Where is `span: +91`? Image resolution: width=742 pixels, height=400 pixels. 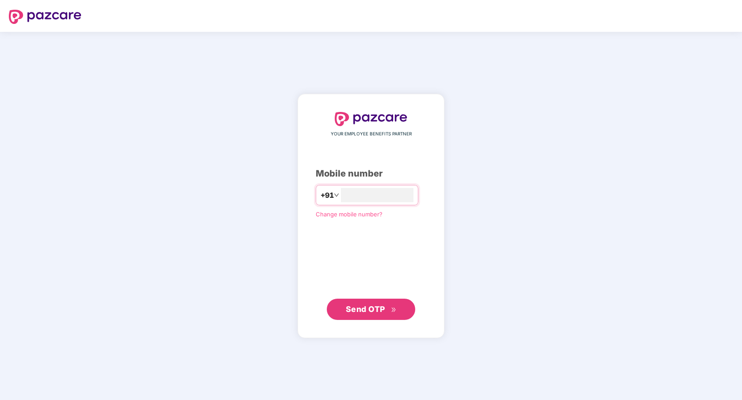 span: +91 is located at coordinates (327, 195).